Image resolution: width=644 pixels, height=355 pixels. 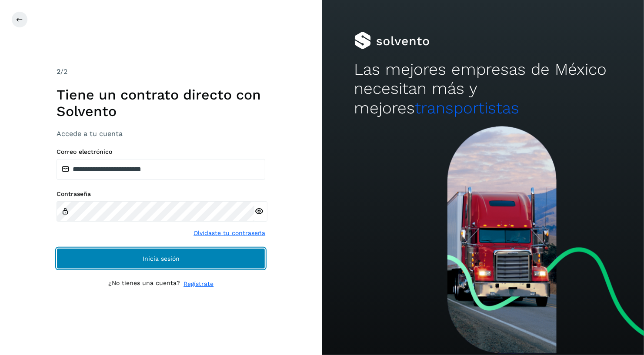 What do you see at coordinates (467, 108) in the screenshot?
I see `span: transportistas` at bounding box center [467, 108].